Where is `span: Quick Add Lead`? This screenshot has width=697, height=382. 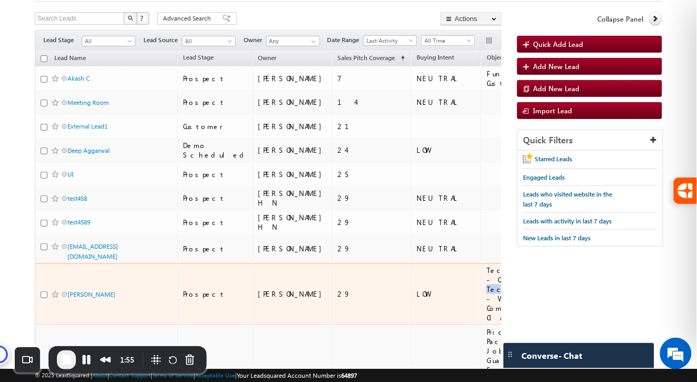
span: Quick Add Lead is located at coordinates (558, 44).